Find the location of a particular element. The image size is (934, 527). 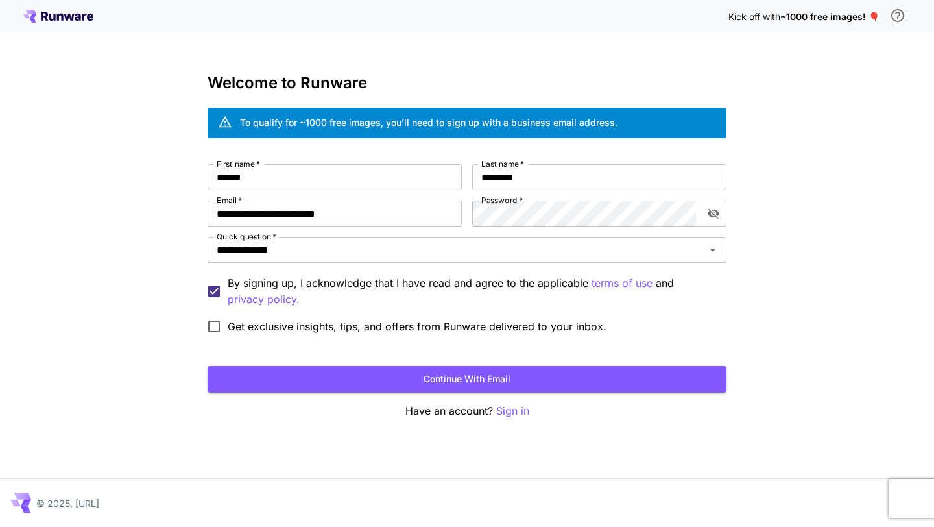

p: By signing up, I acknowledge that I have read and agree to the applicable and is located at coordinates (472, 291).